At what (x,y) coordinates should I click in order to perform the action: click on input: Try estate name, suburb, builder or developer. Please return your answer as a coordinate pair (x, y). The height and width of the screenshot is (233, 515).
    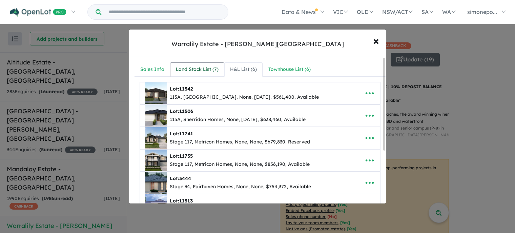
    Looking at the image, I should click on (165, 12).